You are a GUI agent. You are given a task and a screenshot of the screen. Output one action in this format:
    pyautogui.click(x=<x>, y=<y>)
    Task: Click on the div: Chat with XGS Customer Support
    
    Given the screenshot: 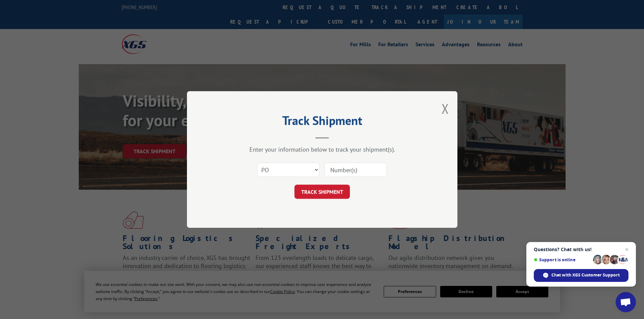 What is the action you would take?
    pyautogui.click(x=581, y=275)
    